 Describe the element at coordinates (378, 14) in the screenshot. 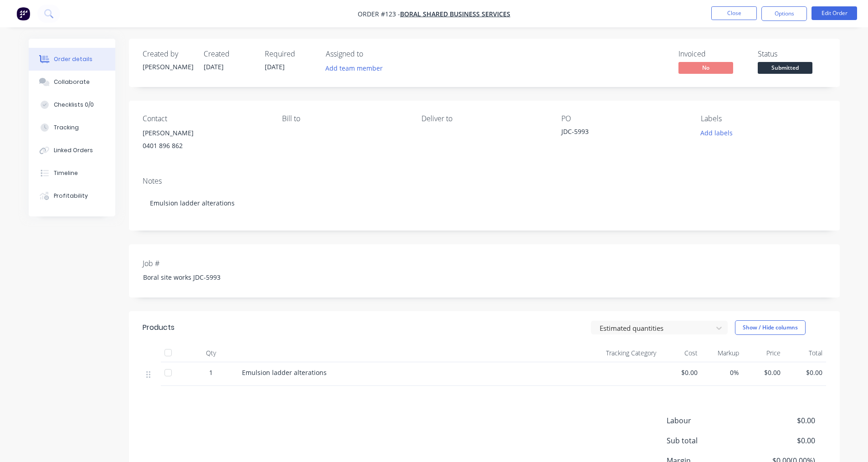

I see `span: Order #123 -` at that location.